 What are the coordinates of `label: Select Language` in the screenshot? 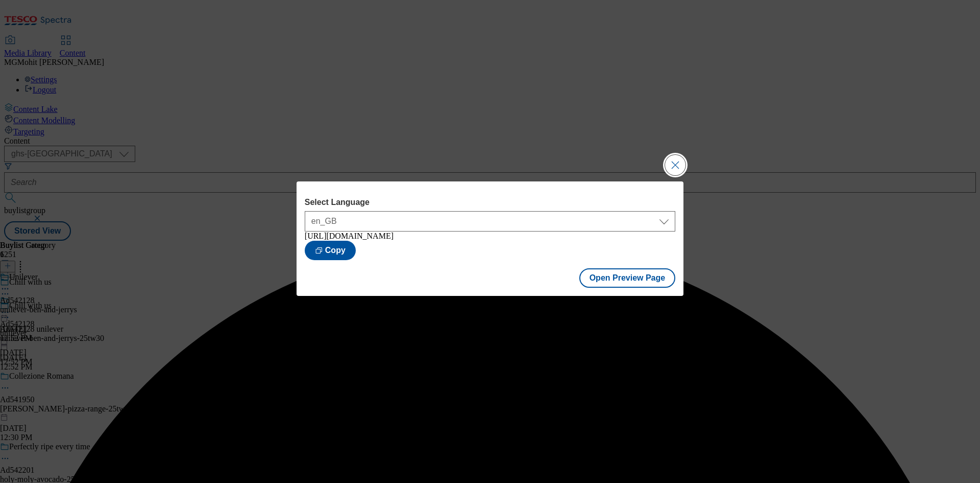 It's located at (490, 203).